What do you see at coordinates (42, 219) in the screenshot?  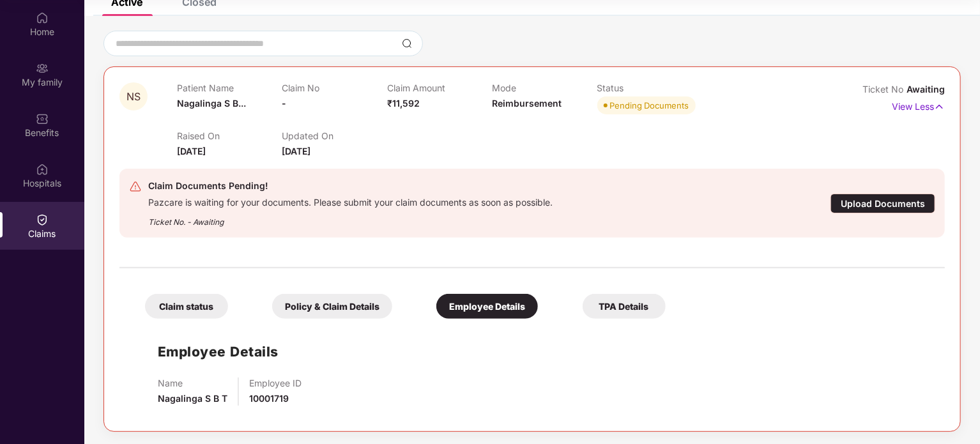 I see `img: svg+xml;base64,PHN2ZyBpZD0iQ2xhaW0iIHhtbG5zPSJodHRwOi8vd3d3LnczLm9yZy8yMDAwL3N2ZyIgd2lkdGg9IjIwIi...` at bounding box center [42, 219].